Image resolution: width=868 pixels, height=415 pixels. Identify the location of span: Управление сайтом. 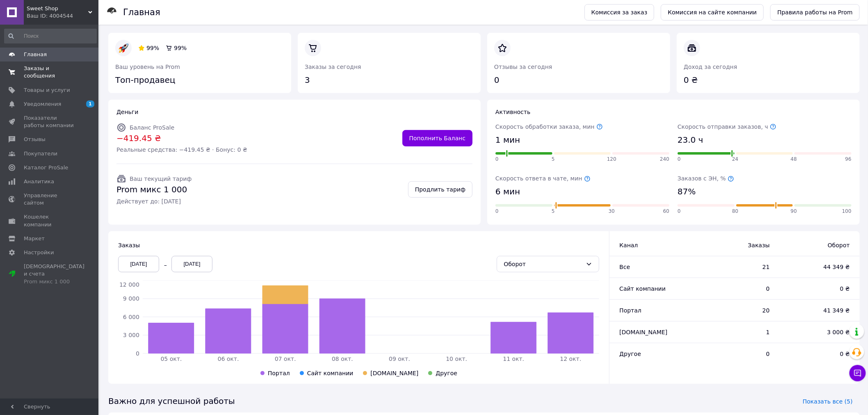
(50, 200).